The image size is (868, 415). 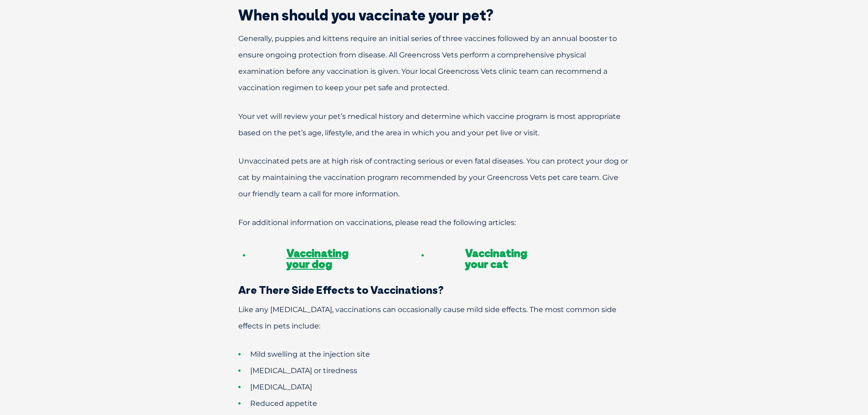 I want to click on span: Reduced appetite, so click(x=284, y=403).